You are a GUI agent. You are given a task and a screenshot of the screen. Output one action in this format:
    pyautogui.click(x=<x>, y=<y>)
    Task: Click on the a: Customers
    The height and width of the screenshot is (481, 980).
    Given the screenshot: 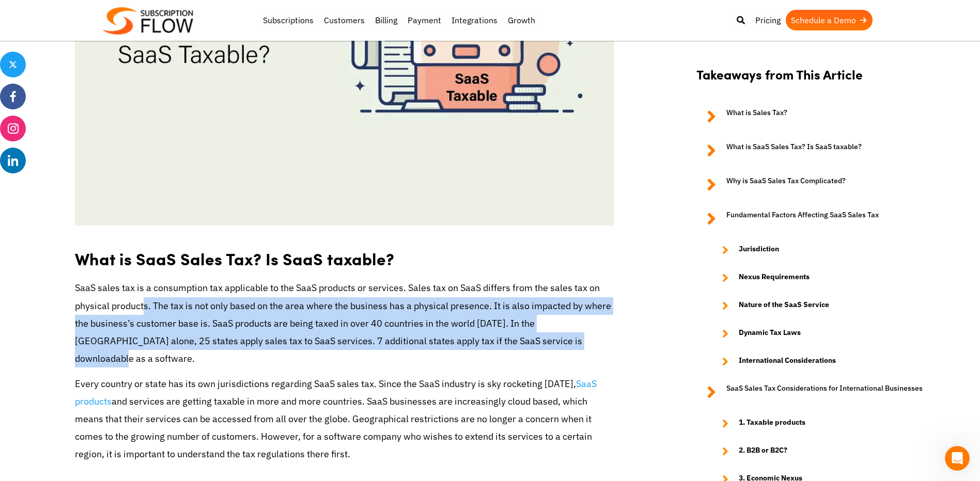 What is the action you would take?
    pyautogui.click(x=344, y=20)
    